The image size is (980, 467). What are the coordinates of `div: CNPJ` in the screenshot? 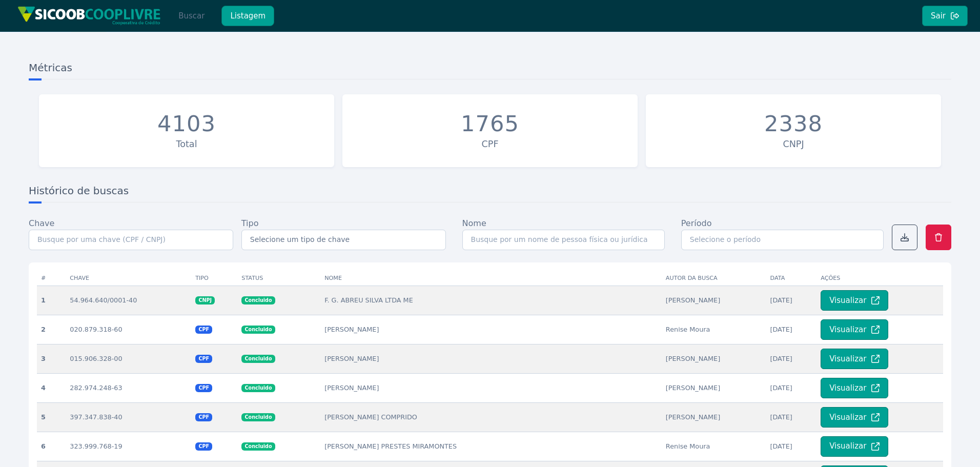 It's located at (793, 144).